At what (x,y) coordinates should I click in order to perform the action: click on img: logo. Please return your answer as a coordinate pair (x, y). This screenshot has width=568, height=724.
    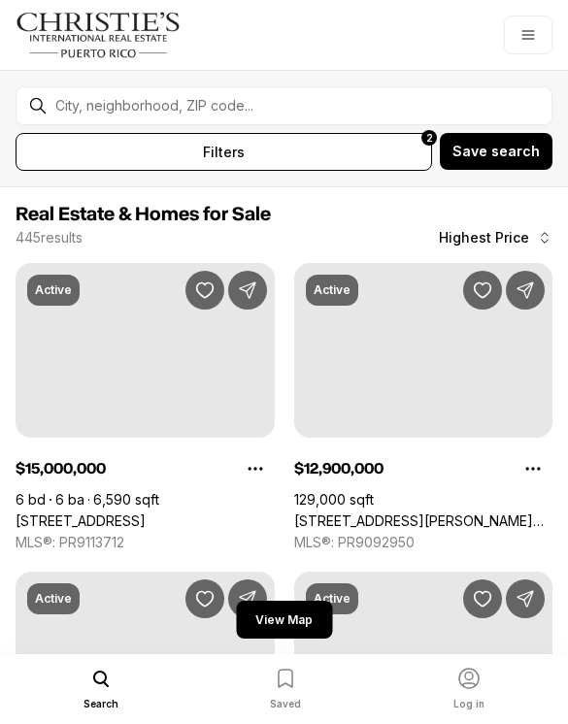
    Looking at the image, I should click on (98, 35).